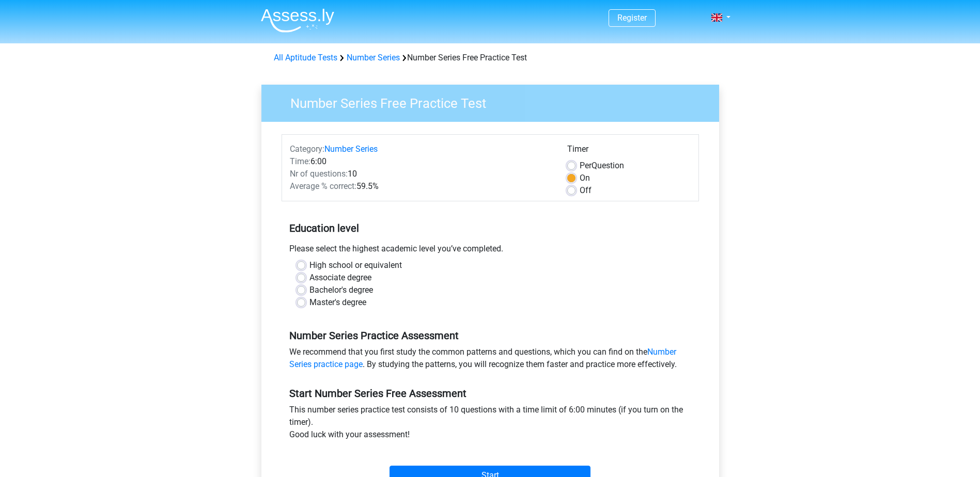 The image size is (980, 477). What do you see at coordinates (300, 161) in the screenshot?
I see `span: Time:` at bounding box center [300, 161].